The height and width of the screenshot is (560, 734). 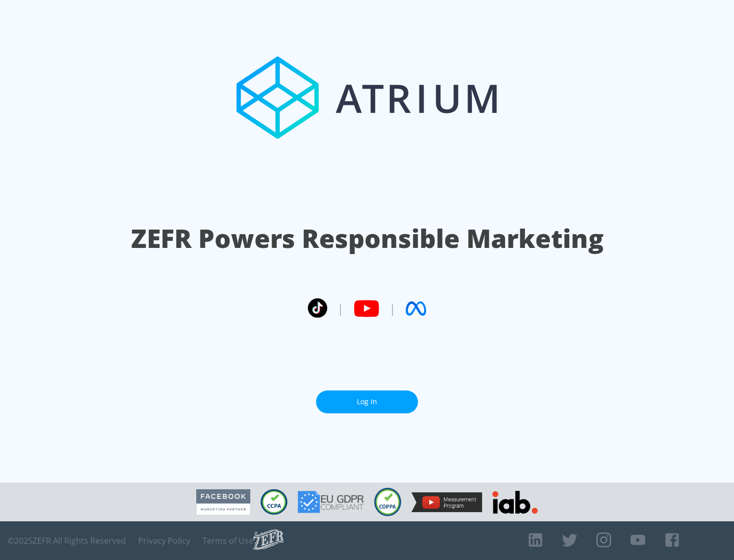 I want to click on img: Facebook Marketing Partner, so click(x=223, y=502).